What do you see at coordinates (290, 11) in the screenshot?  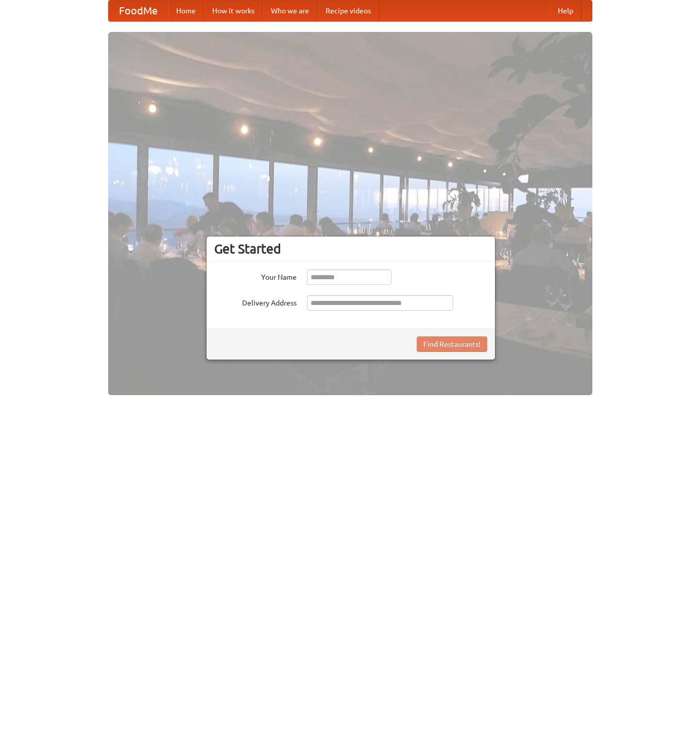 I see `a: Who we are` at bounding box center [290, 11].